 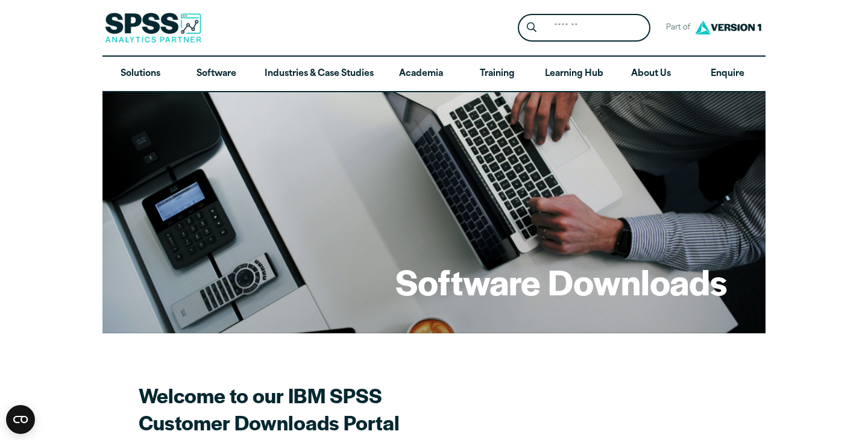 What do you see at coordinates (141, 75) in the screenshot?
I see `a: Solutions` at bounding box center [141, 75].